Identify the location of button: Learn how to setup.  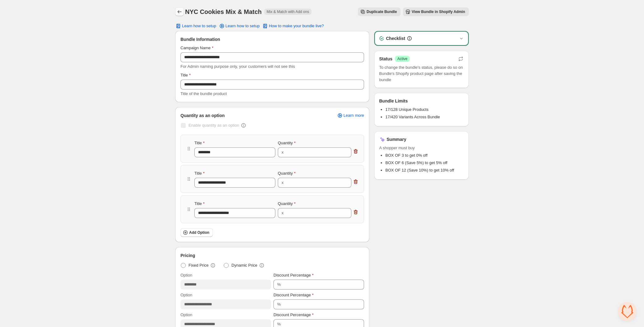
(196, 26).